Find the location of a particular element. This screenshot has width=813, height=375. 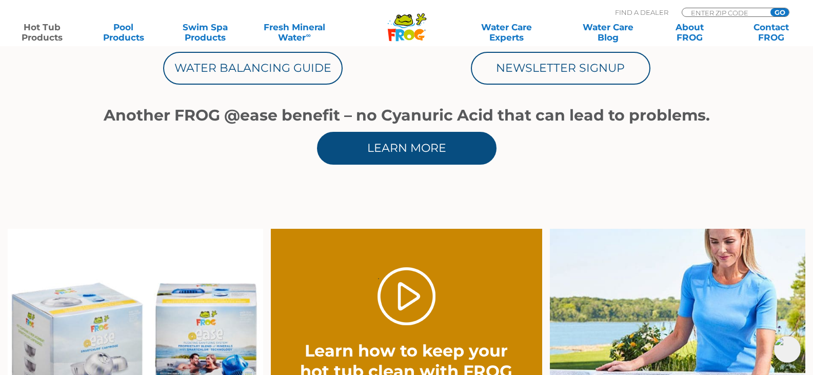

input: GO is located at coordinates (780, 12).